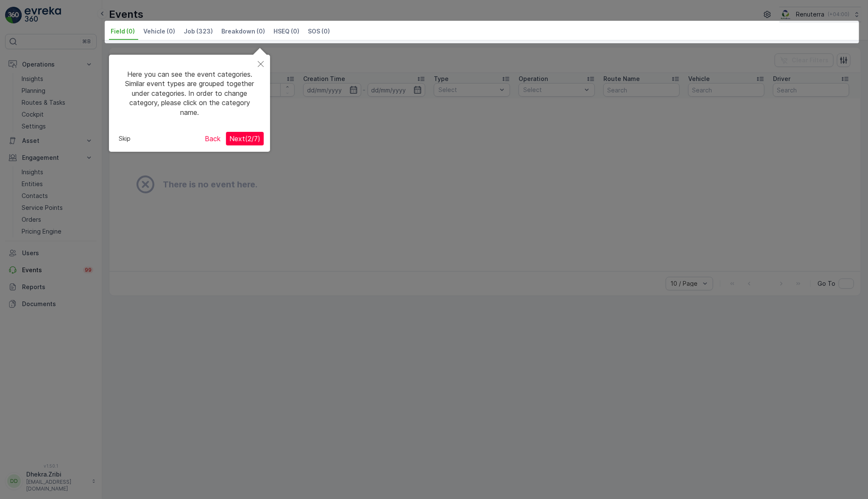 This screenshot has height=499, width=868. Describe the element at coordinates (125, 139) in the screenshot. I see `button: Skip` at that location.